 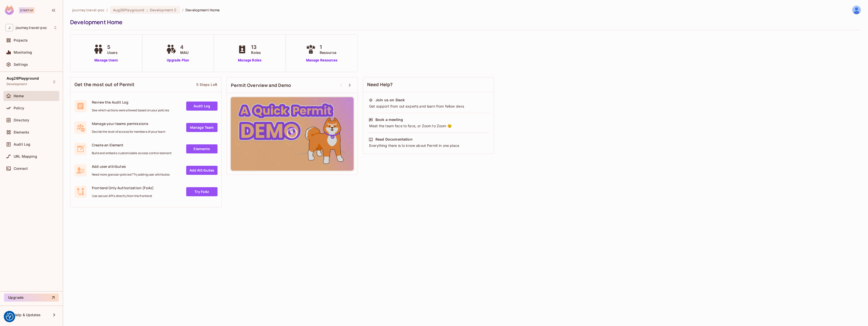 I want to click on a: Elements, so click(x=202, y=149).